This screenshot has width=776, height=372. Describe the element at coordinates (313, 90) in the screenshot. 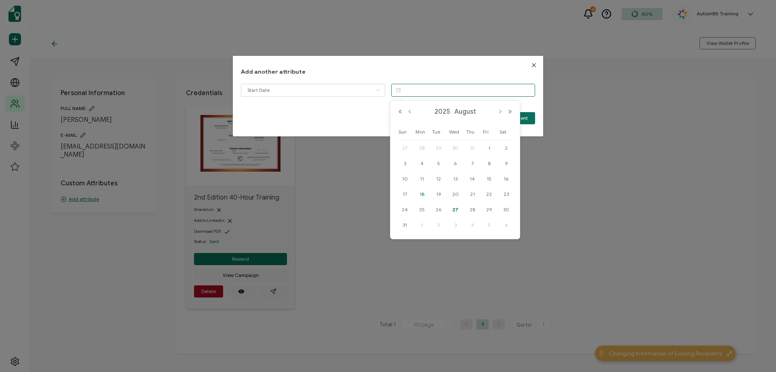

I see `input: Choose attribute` at that location.